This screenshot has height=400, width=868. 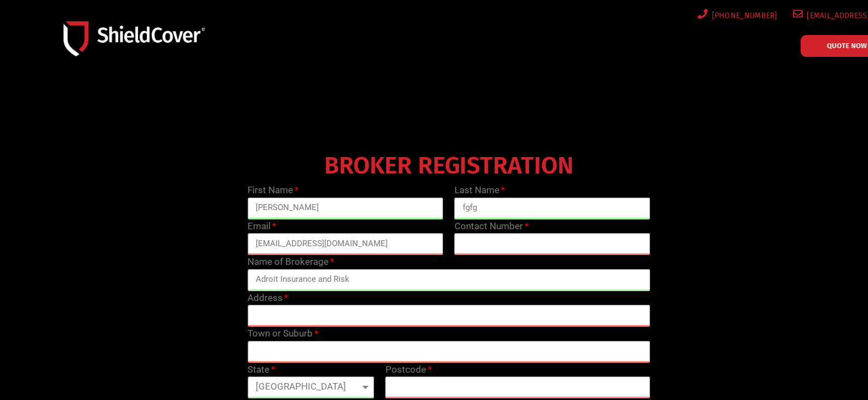 What do you see at coordinates (262, 226) in the screenshot?
I see `label: Email` at bounding box center [262, 226].